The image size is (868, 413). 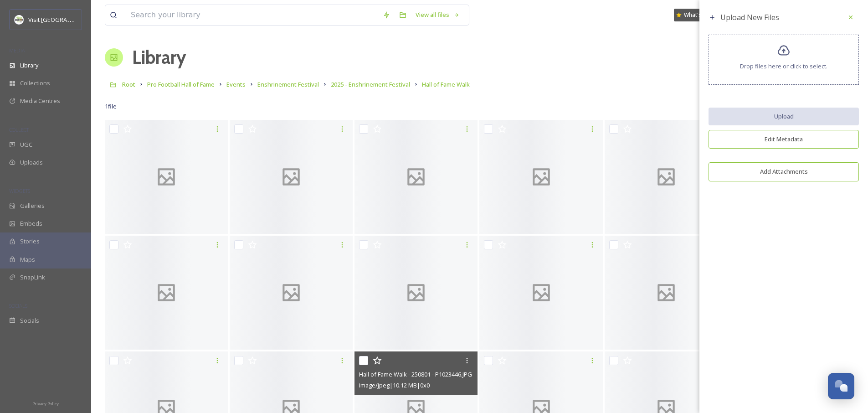 What do you see at coordinates (17, 50) in the screenshot?
I see `span: MEDIA` at bounding box center [17, 50].